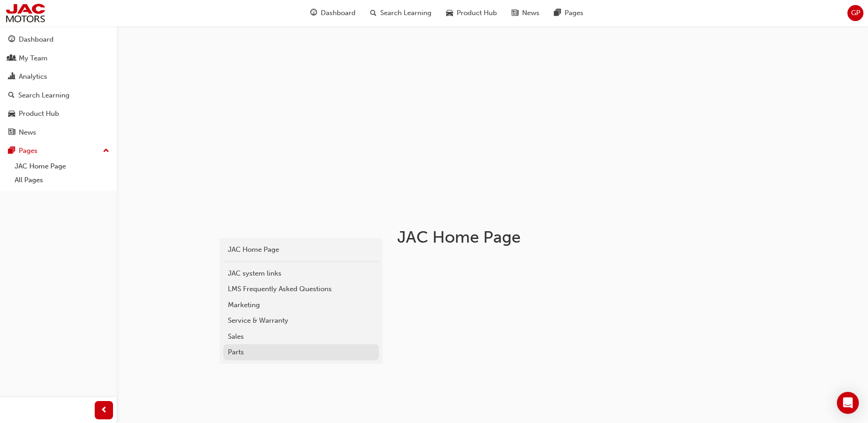  What do you see at coordinates (471, 13) in the screenshot?
I see `a: car-iconProduct Hub` at bounding box center [471, 13].